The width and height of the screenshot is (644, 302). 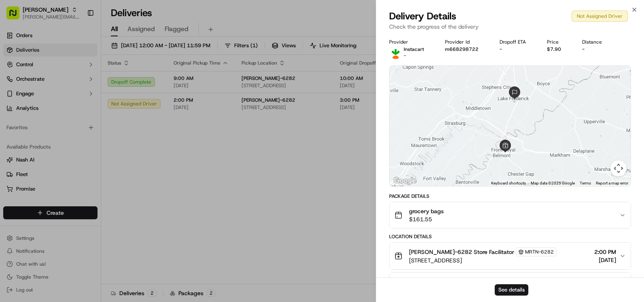 I want to click on div: $7.90, so click(x=558, y=49).